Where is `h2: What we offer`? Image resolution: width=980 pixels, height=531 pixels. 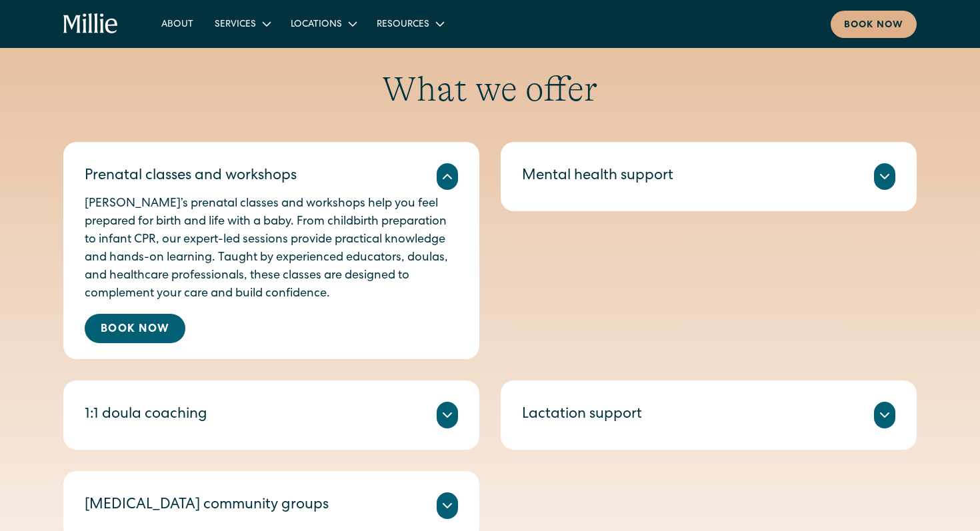
h2: What we offer is located at coordinates (490, 89).